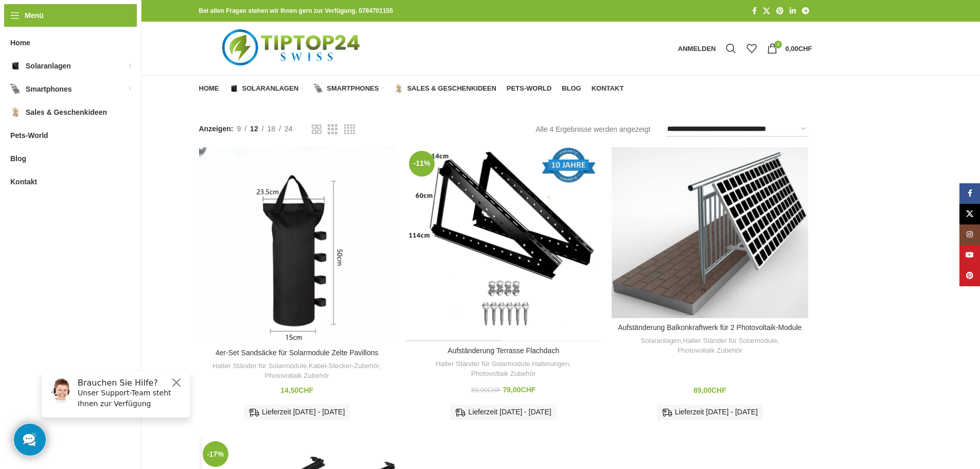  I want to click on div: Hauptnavigation, so click(412, 89).